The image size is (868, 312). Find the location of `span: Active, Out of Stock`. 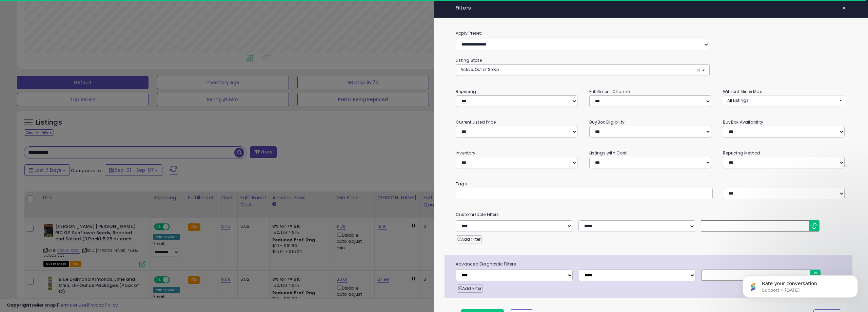

span: Active, Out of Stock is located at coordinates (480, 69).